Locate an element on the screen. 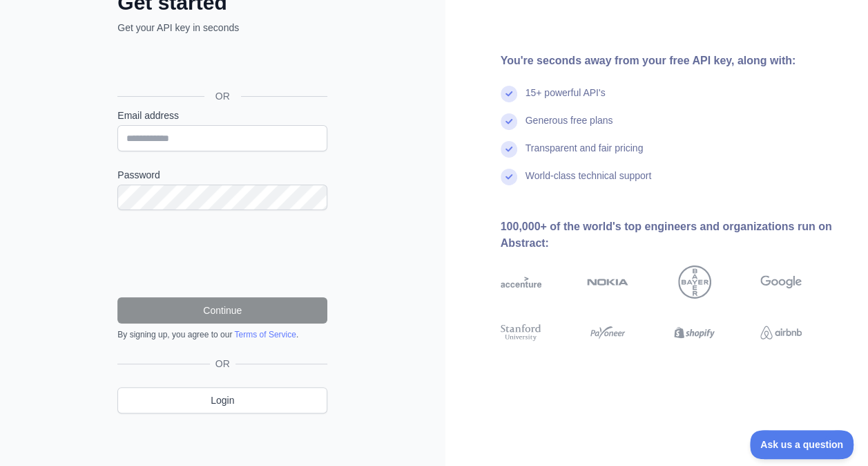 The image size is (868, 466). img: accenture is located at coordinates (522, 282).